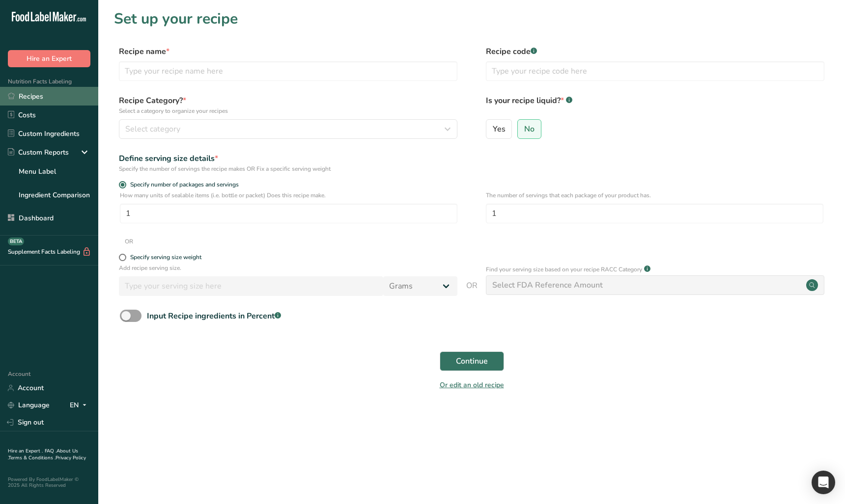  What do you see at coordinates (49, 482) in the screenshot?
I see `div: Powered By FoodLabelMaker © 2025 All Rights Reserved` at bounding box center [49, 482].